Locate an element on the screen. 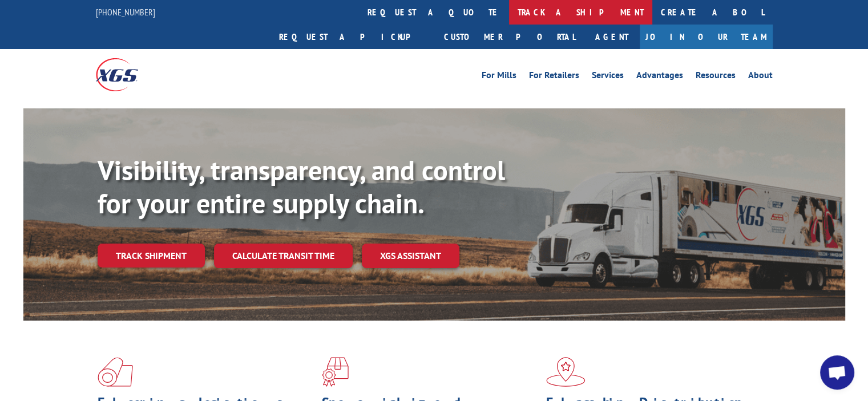 This screenshot has height=401, width=868. div: Open chat is located at coordinates (837, 372).